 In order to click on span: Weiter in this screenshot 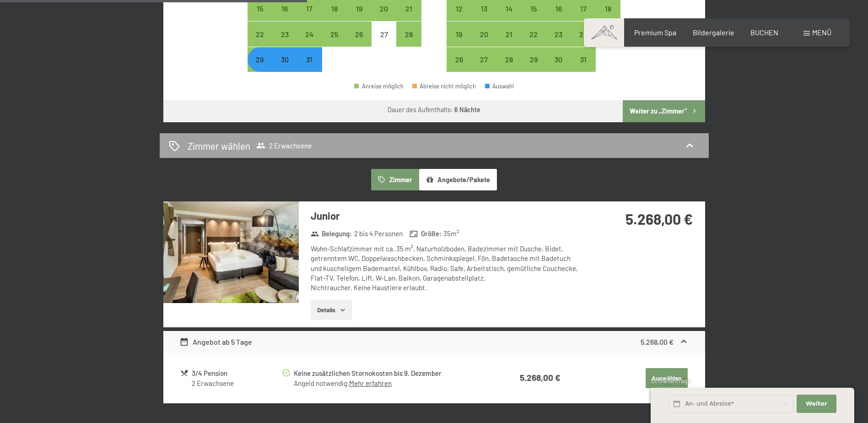, I will do `click(817, 404)`.